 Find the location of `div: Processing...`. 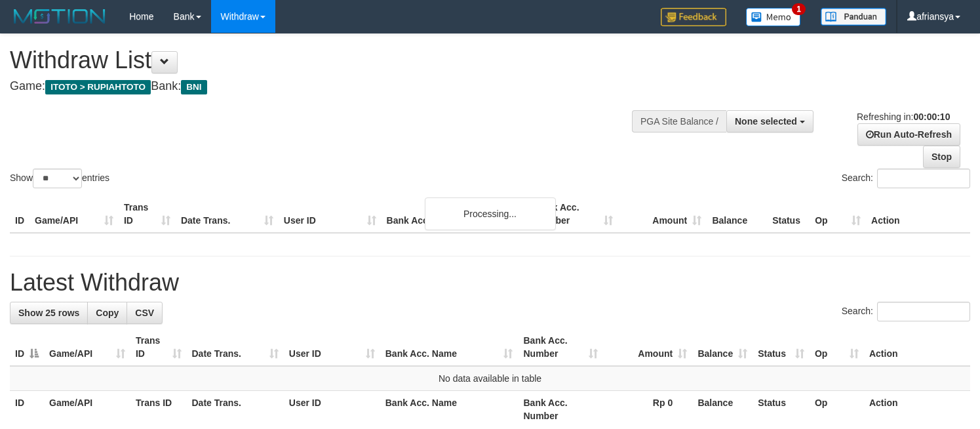

div: Processing... is located at coordinates (490, 214).